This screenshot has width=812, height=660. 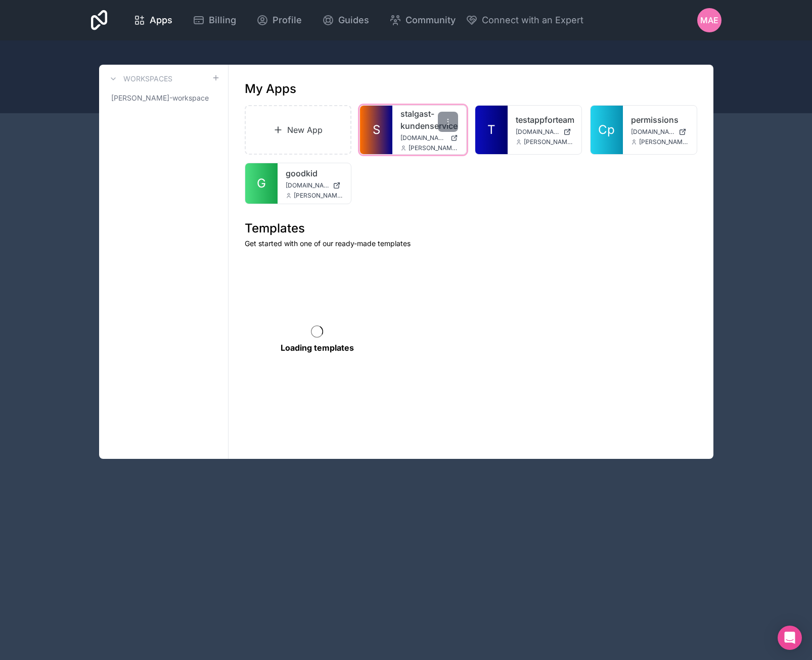 I want to click on span: T, so click(x=491, y=130).